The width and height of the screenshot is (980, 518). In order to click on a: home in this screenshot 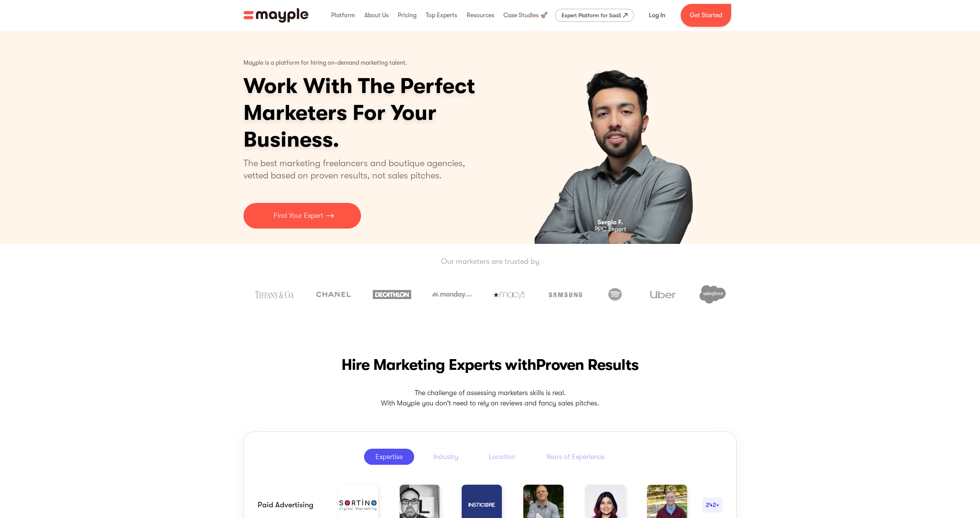, I will do `click(276, 15)`.